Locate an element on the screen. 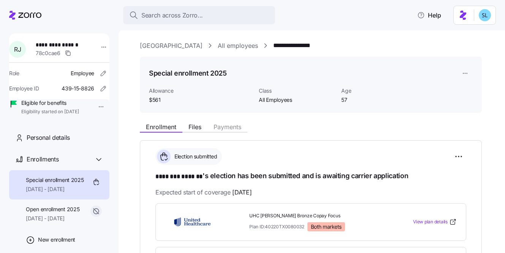  span: Allowance is located at coordinates (201, 91).